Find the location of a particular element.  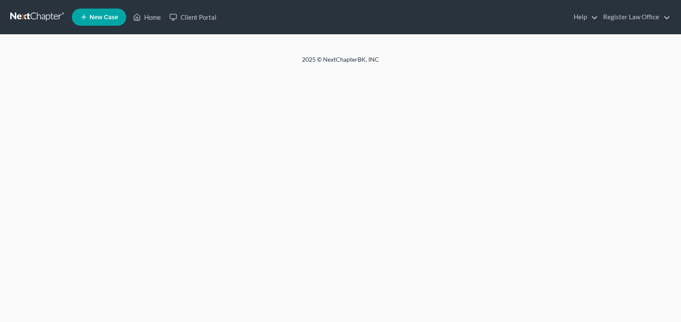

a: Client Portal is located at coordinates (193, 17).